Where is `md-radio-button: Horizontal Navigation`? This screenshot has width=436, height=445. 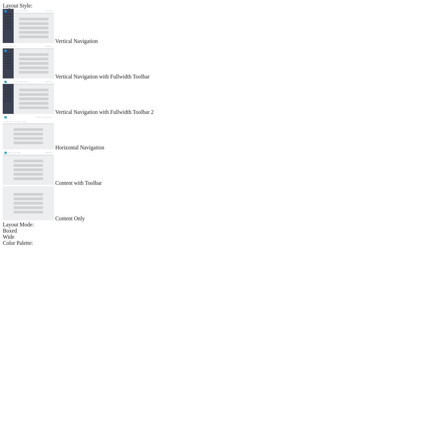
md-radio-button: Horizontal Navigation is located at coordinates (218, 133).